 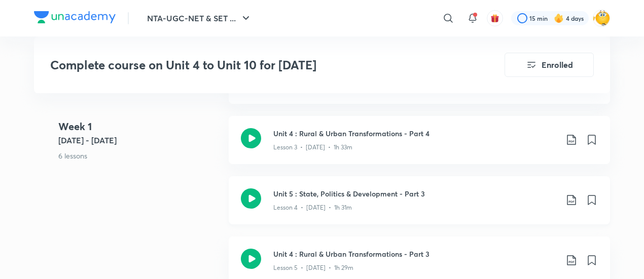 What do you see at coordinates (415, 133) in the screenshot?
I see `h3: Unit 4 : Rural & Urban Transformations - Part 4` at bounding box center [415, 133].